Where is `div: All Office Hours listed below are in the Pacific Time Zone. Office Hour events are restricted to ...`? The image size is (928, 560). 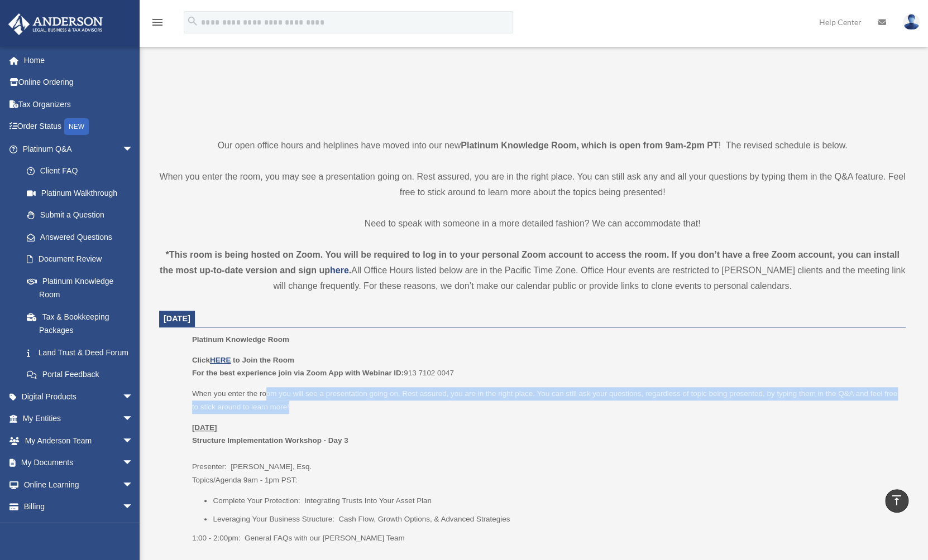
div: All Office Hours listed below are in the Pacific Time Zone. Office Hour events are restricted to ... is located at coordinates (532, 270).